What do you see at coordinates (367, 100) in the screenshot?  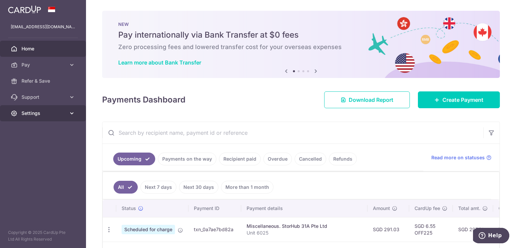 I see `a: Download Report` at bounding box center [367, 100].